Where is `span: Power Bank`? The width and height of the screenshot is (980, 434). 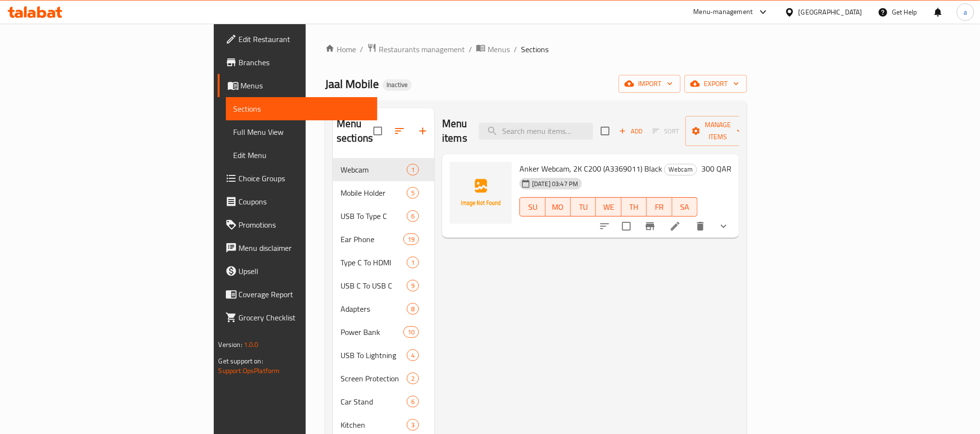 span: Power Bank is located at coordinates (372, 332).